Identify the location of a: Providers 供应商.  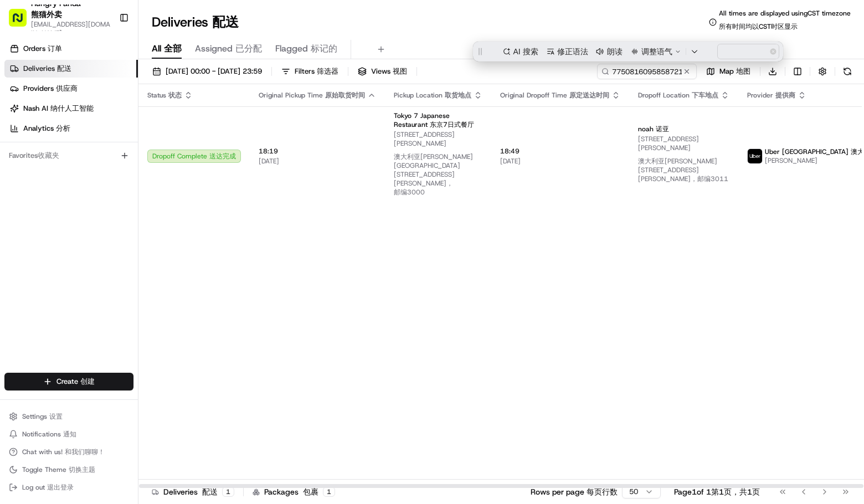
(71, 89).